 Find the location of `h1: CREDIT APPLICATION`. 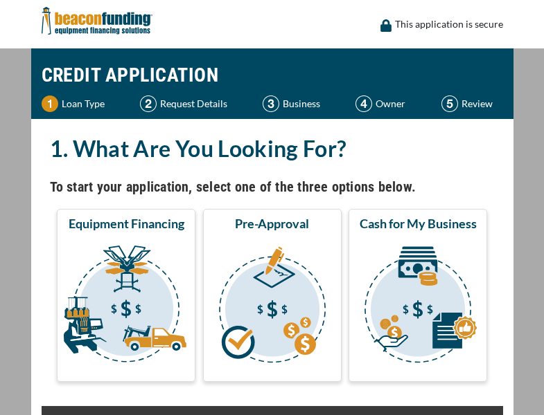

h1: CREDIT APPLICATION is located at coordinates (272, 75).